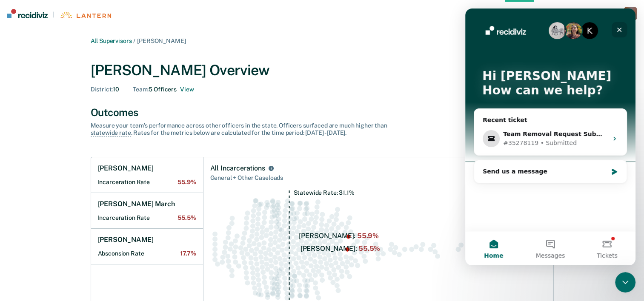 This screenshot has height=301, width=644. Describe the element at coordinates (630, 14) in the screenshot. I see `div: A M` at that location.